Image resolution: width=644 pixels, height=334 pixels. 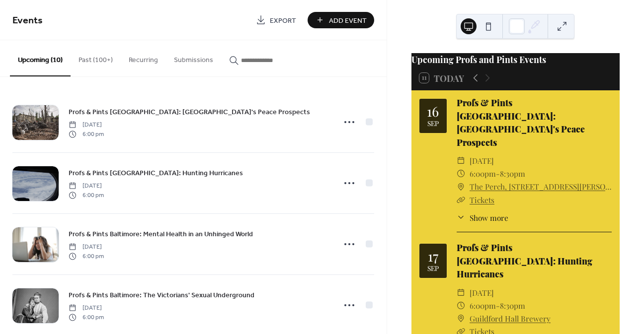 What do you see at coordinates (283, 20) in the screenshot?
I see `span: Export` at bounding box center [283, 20].